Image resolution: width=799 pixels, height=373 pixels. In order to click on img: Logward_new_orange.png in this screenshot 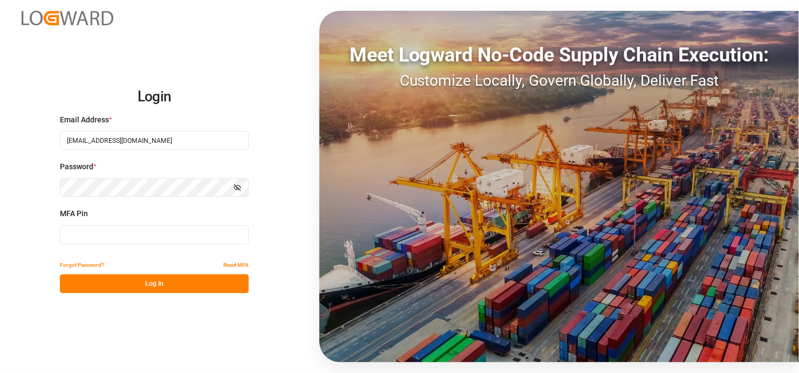, I will do `click(67, 18)`.